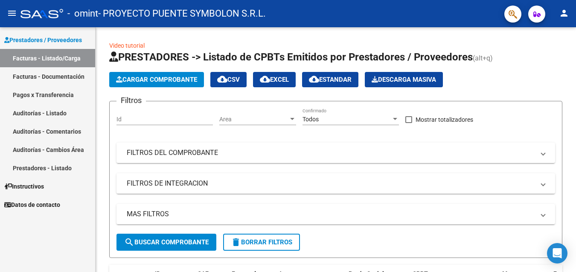 The height and width of the screenshot is (272, 576). Describe the element at coordinates (403, 80) in the screenshot. I see `button: Descarga Masiva` at that location.